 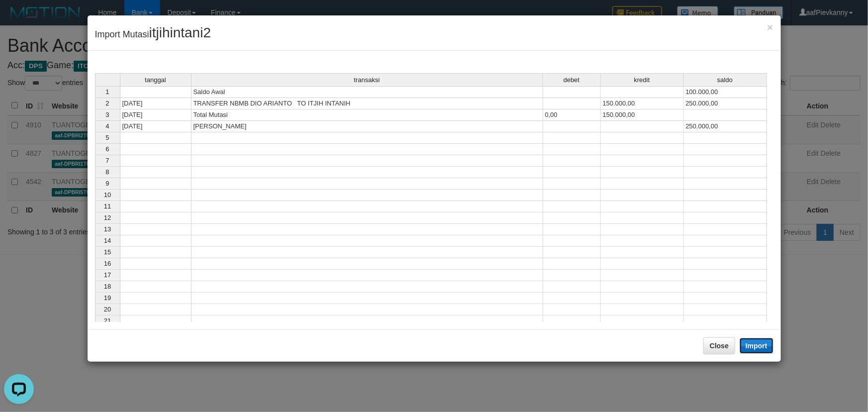 I want to click on span: saldo, so click(x=725, y=80).